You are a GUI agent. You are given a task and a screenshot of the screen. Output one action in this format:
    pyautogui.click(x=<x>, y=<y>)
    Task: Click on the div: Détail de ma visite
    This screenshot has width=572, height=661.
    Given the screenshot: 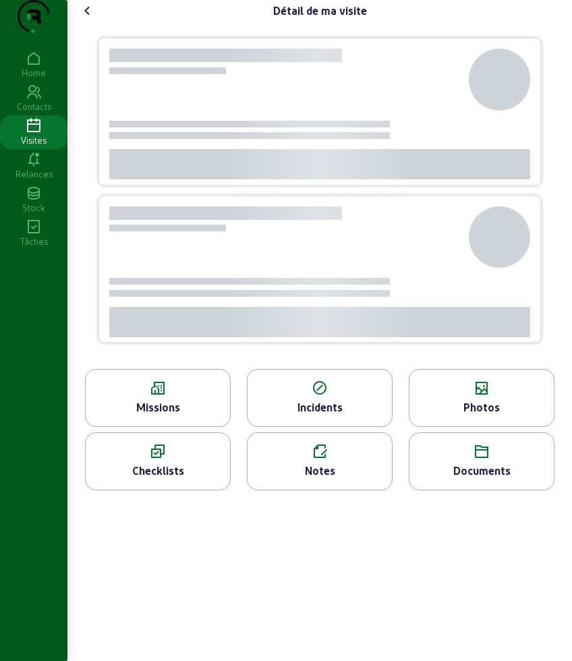 What is the action you would take?
    pyautogui.click(x=320, y=11)
    